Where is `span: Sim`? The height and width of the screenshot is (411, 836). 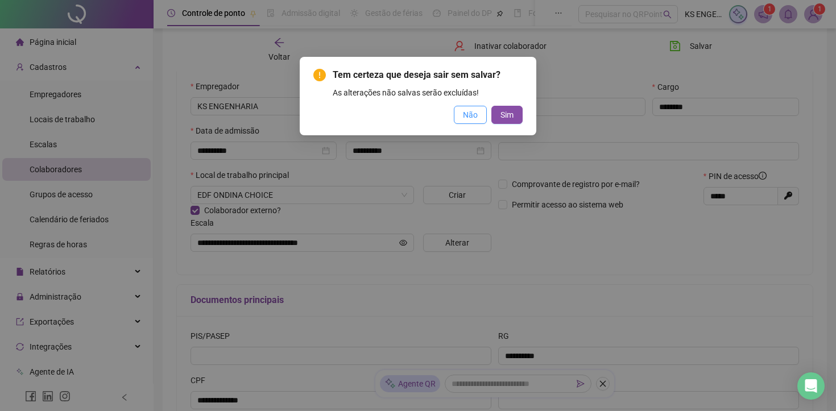 span: Sim is located at coordinates (507, 115).